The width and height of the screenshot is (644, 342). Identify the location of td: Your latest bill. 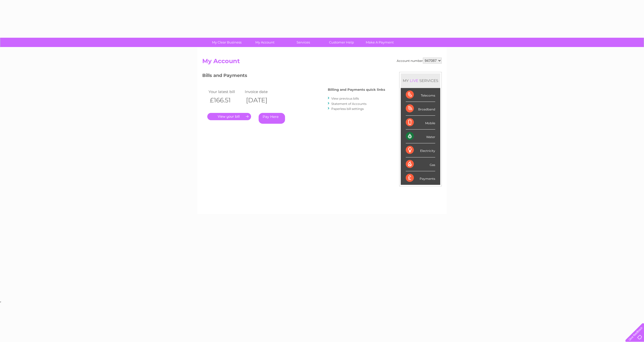
(225, 91).